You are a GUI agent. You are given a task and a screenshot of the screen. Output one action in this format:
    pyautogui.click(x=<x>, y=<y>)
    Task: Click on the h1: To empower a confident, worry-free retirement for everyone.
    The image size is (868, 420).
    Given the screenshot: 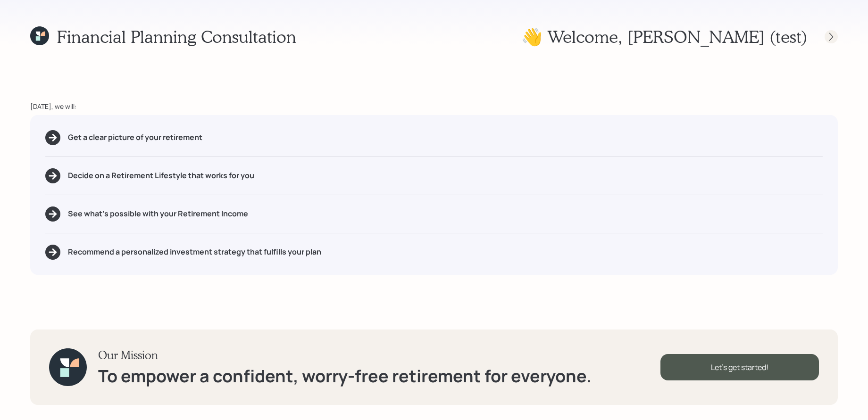 What is the action you would take?
    pyautogui.click(x=345, y=376)
    